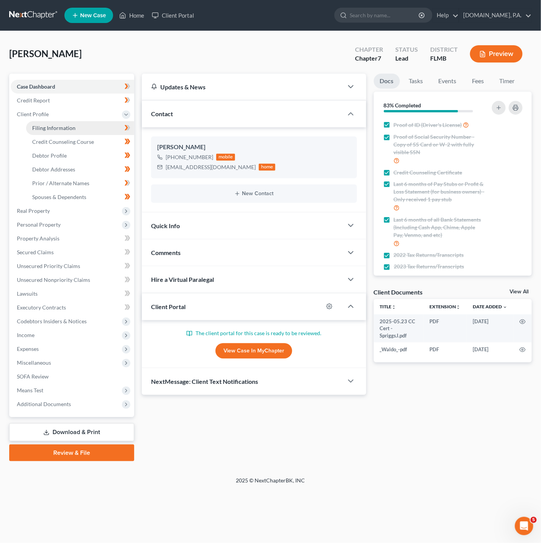  What do you see at coordinates (267, 167) in the screenshot?
I see `div: home` at bounding box center [267, 167].